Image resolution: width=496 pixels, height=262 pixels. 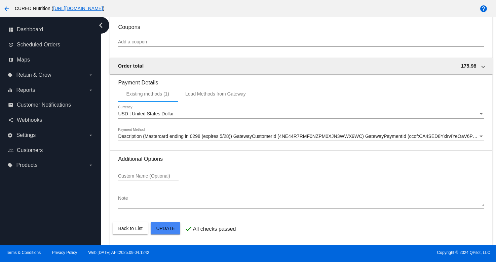 I want to click on a: update Scheduled Orders, so click(x=51, y=45).